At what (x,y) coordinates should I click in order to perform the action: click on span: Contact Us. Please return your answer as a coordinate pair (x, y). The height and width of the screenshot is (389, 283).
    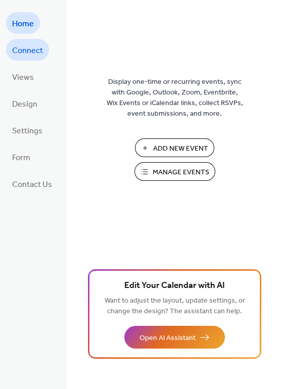
    Looking at the image, I should click on (32, 185).